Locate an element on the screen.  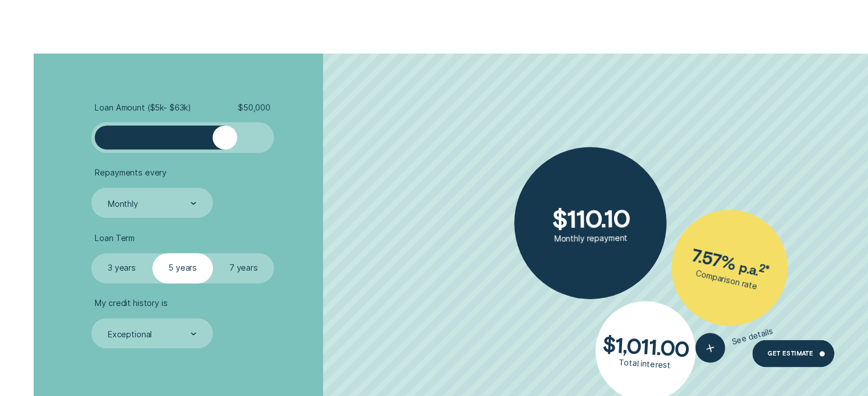
span: Repayments every is located at coordinates (130, 173).